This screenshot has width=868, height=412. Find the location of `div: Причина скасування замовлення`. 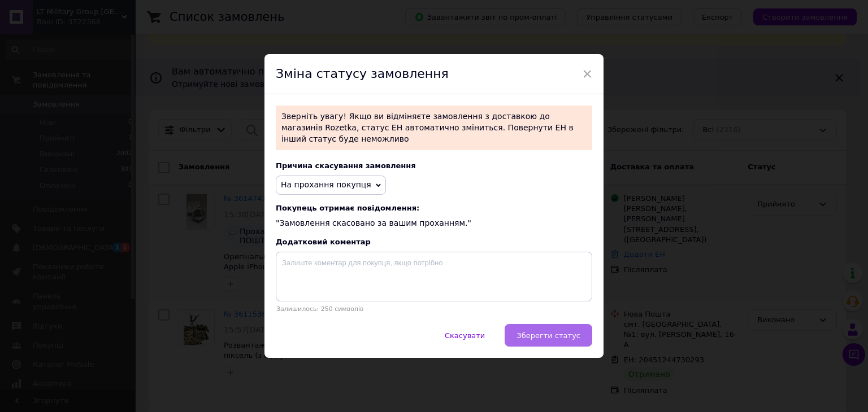

div: Причина скасування замовлення is located at coordinates (434, 165).